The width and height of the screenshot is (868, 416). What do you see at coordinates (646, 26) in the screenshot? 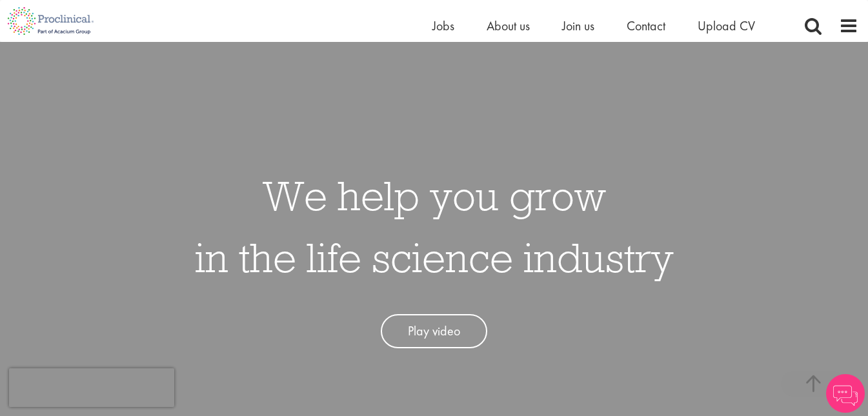
I see `a: Contact` at bounding box center [646, 26].